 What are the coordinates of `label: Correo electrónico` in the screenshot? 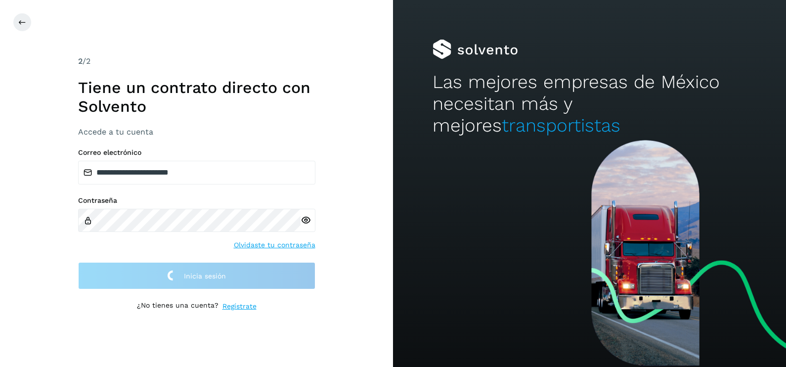 It's located at (197, 152).